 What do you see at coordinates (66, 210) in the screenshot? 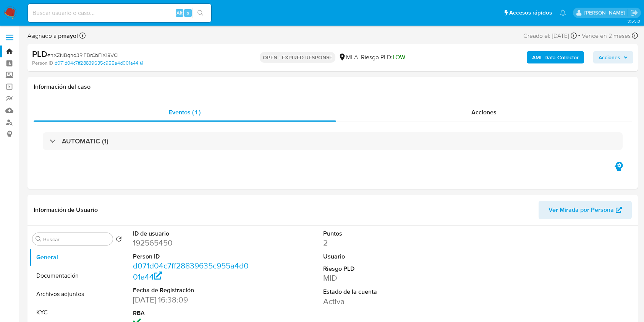
I see `h1: Información de Usuario` at bounding box center [66, 210].